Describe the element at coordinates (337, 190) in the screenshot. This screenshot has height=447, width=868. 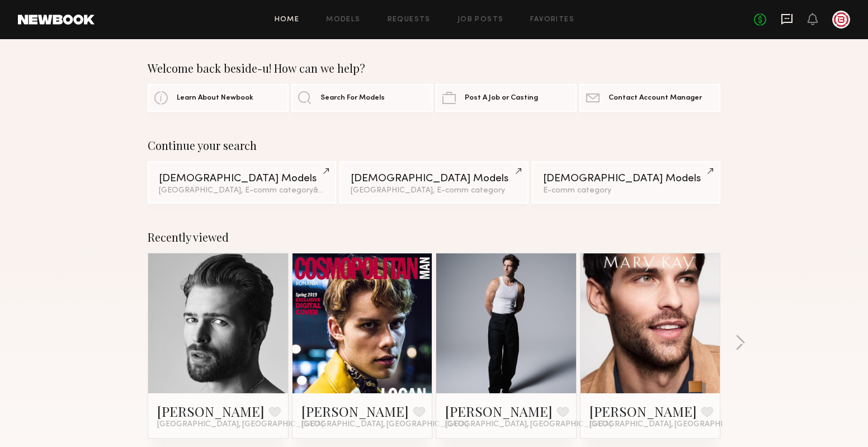
I see `span: & 1 other filter` at that location.